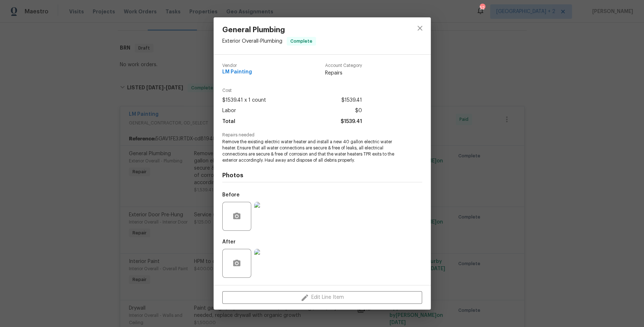 This screenshot has width=644, height=327. Describe the element at coordinates (420, 28) in the screenshot. I see `button: close` at that location.